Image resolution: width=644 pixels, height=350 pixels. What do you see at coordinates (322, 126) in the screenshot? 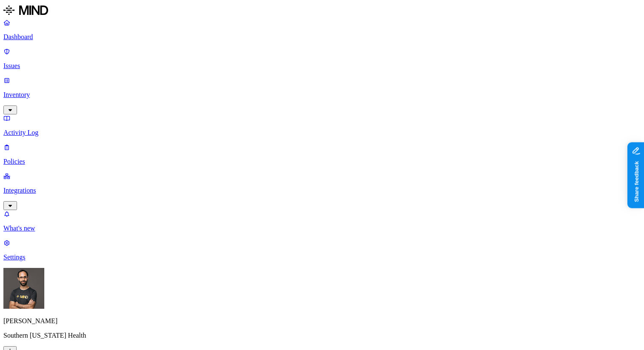
I see `a: Activity Log` at bounding box center [322, 126].